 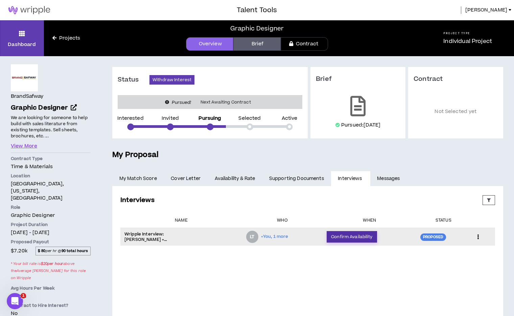 What do you see at coordinates (51, 296) in the screenshot?
I see `p: 15 hrs` at bounding box center [51, 296].